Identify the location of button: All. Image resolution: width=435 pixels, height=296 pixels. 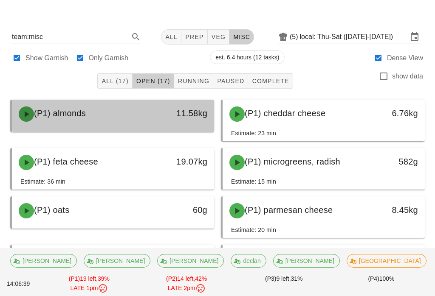
(171, 37).